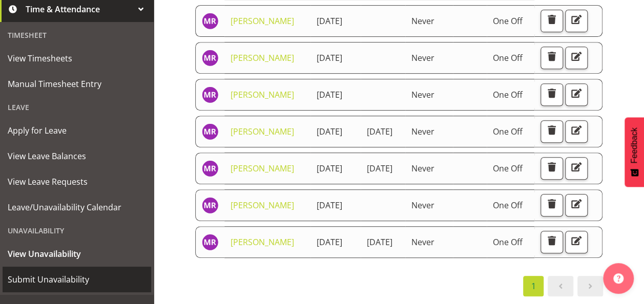 The image size is (644, 304). What do you see at coordinates (80, 9) in the screenshot?
I see `span: Time & Attendance` at bounding box center [80, 9].